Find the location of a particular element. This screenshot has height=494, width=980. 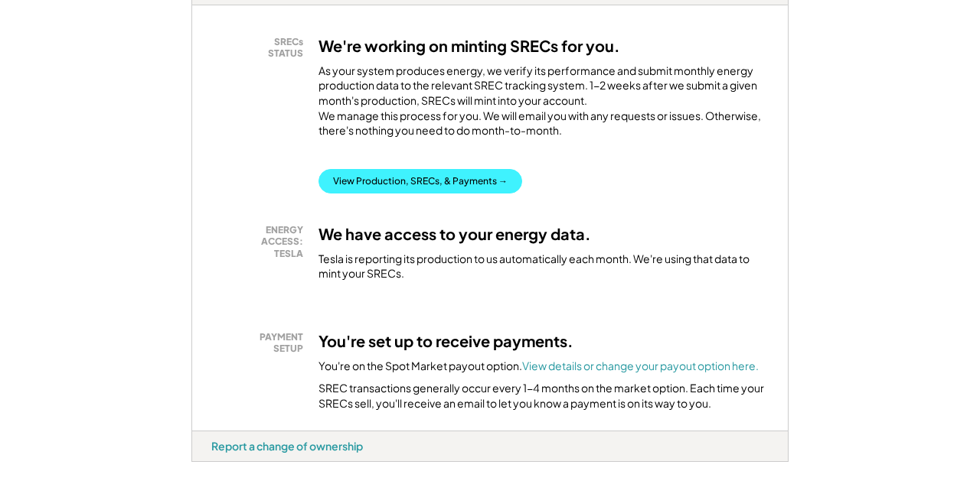

button: View Production, SRECs, & Payments → is located at coordinates (420, 182).